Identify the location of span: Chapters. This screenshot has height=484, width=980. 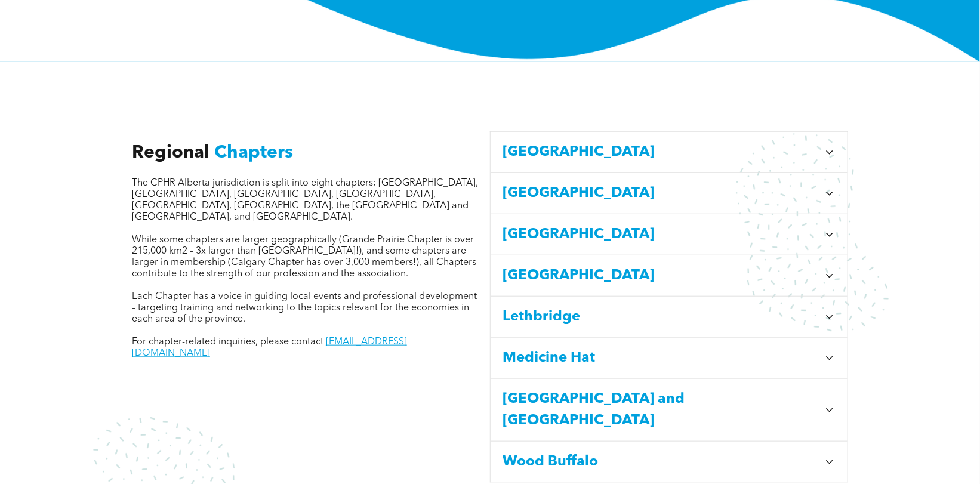
(254, 153).